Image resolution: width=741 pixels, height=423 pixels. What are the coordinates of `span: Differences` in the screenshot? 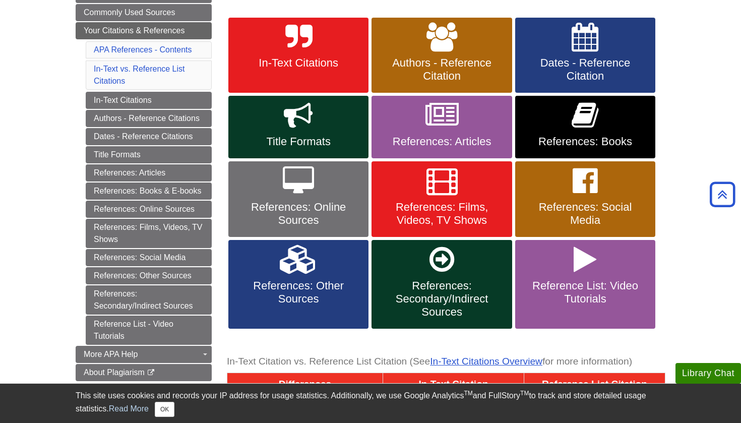 It's located at (305, 384).